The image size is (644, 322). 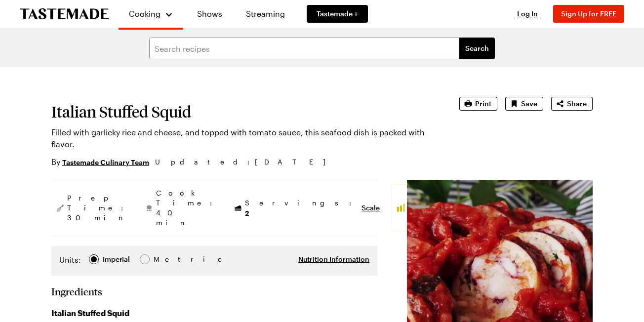 What do you see at coordinates (477, 48) in the screenshot?
I see `span: Search` at bounding box center [477, 48].